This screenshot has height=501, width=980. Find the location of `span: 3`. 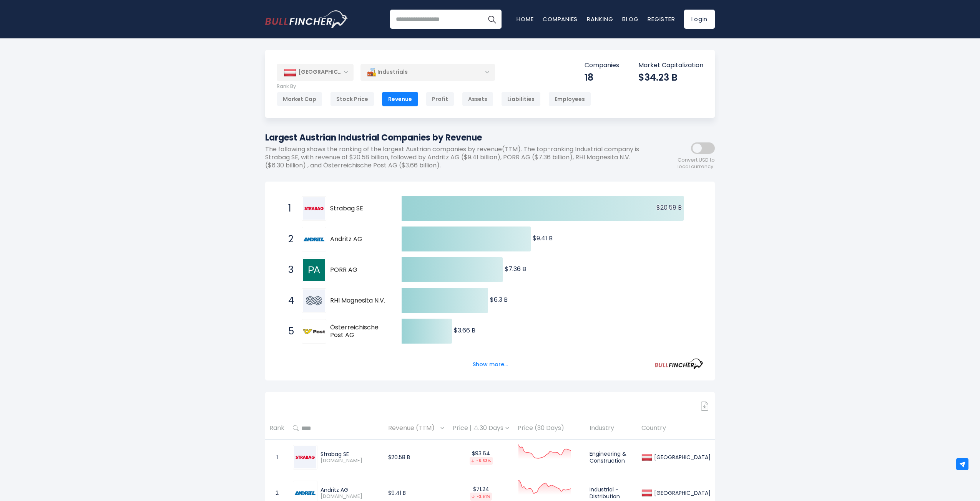

span: 3 is located at coordinates (288, 270).